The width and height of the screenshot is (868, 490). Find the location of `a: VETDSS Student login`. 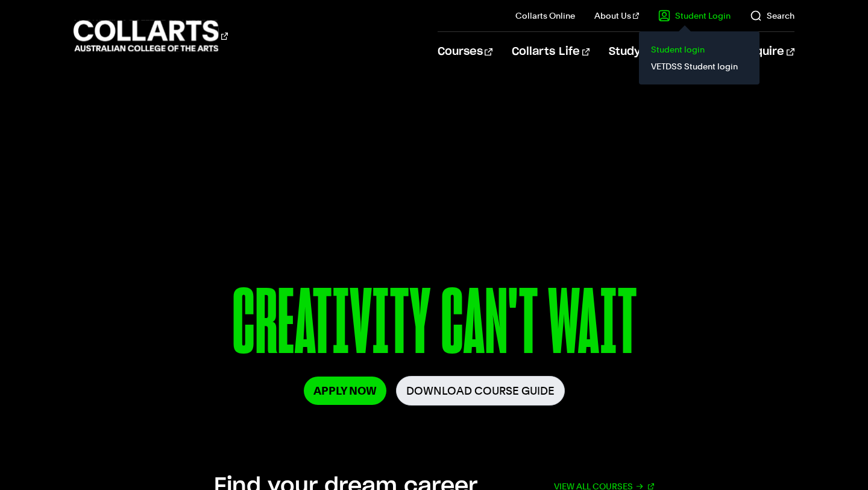

a: VETDSS Student login is located at coordinates (699, 67).